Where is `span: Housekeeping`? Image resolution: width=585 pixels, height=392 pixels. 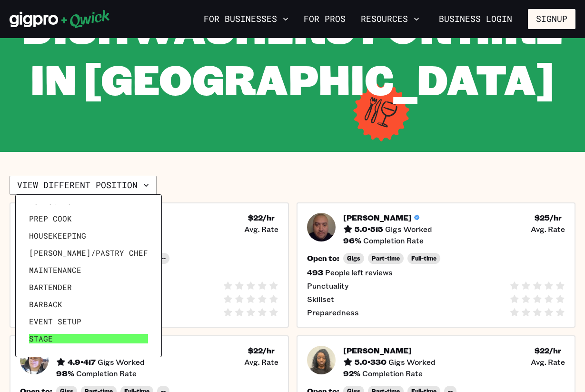 span: Housekeeping is located at coordinates (58, 236).